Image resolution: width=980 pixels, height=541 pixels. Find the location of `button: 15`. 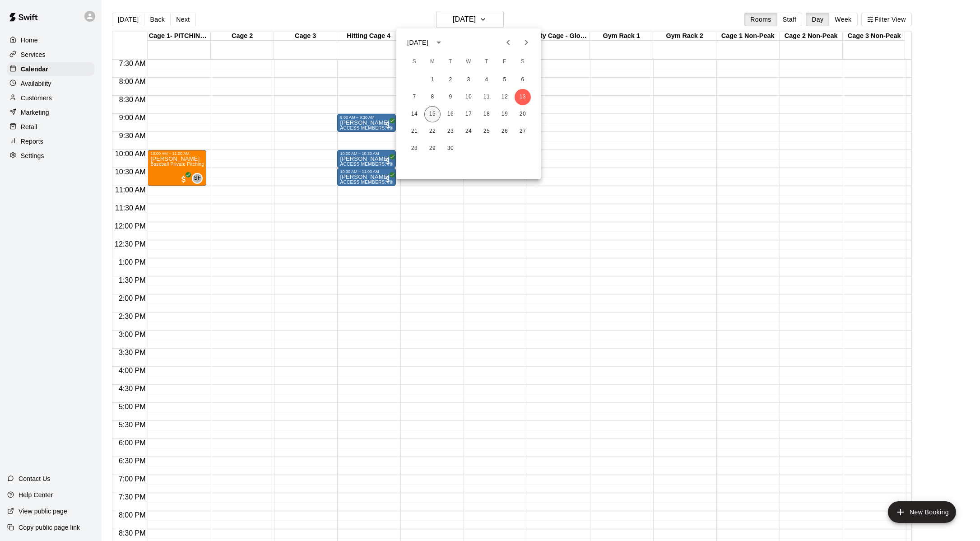

button: 15 is located at coordinates (432, 115).